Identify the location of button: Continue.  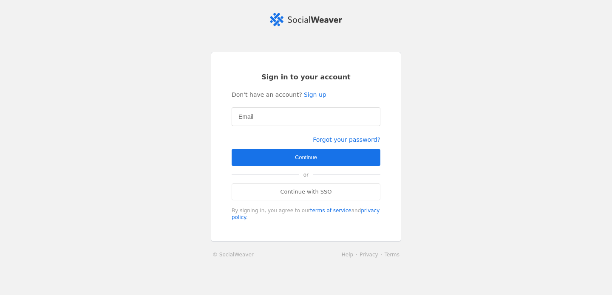
(306, 158).